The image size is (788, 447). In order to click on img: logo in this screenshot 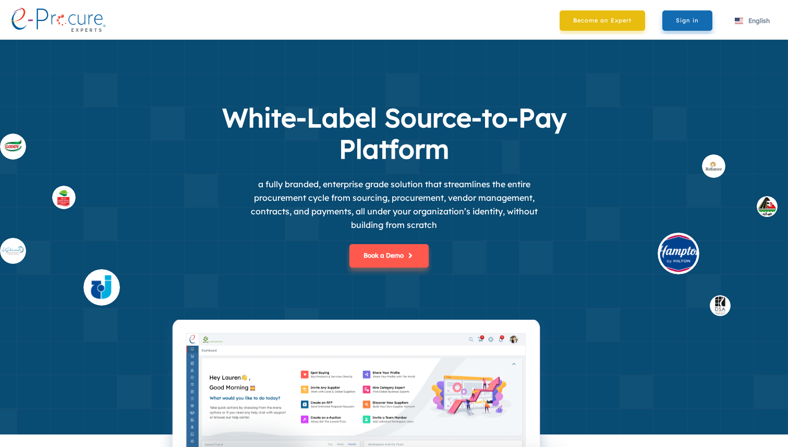, I will do `click(58, 20)`.